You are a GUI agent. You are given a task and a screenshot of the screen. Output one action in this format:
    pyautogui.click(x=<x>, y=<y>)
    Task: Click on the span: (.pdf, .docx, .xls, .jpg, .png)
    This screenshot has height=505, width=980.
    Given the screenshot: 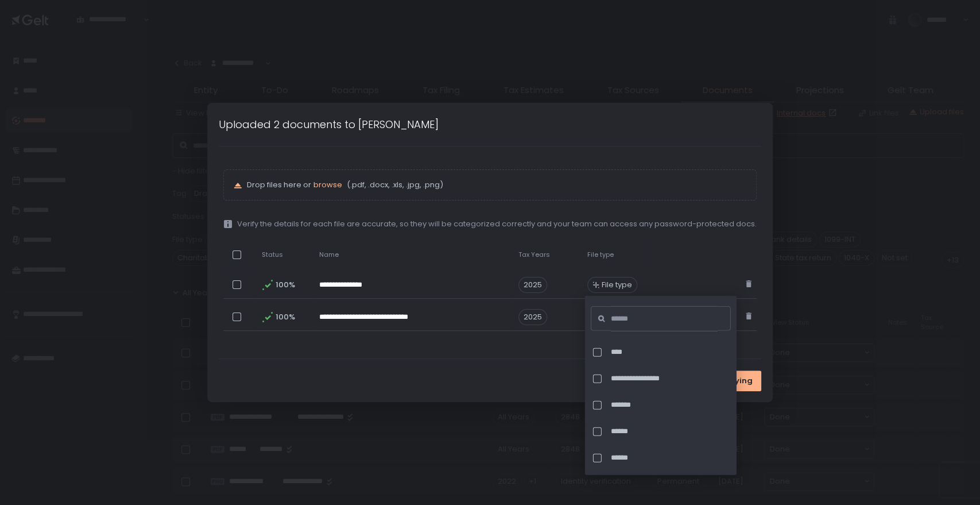 What is the action you would take?
    pyautogui.click(x=394, y=185)
    